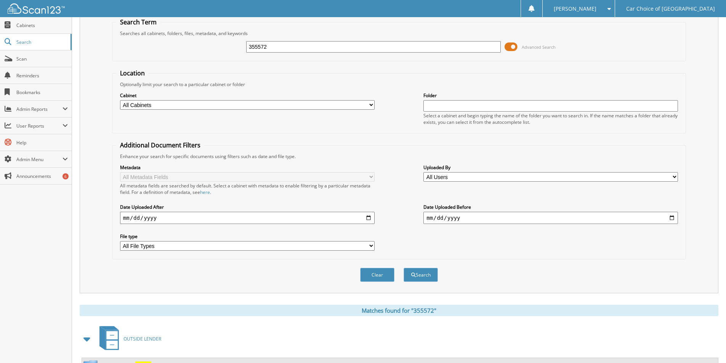 This screenshot has width=726, height=363. What do you see at coordinates (247, 189) in the screenshot?
I see `div: All metadata fields are searched by default. Select a cabinet with metadata to enable filtering b...` at bounding box center [247, 189].